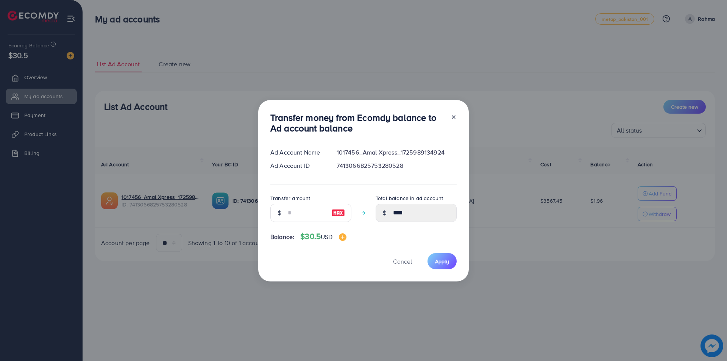 This screenshot has width=727, height=361. I want to click on div: 1017456_Amal Xpress_1725989134924, so click(397, 152).